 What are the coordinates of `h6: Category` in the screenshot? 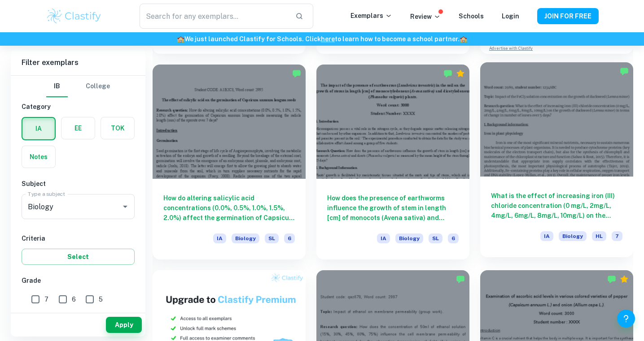 It's located at (78, 107).